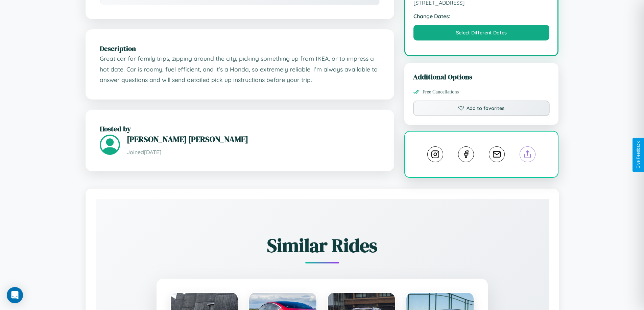 The width and height of the screenshot is (644, 310). What do you see at coordinates (441, 92) in the screenshot?
I see `span: Free Cancellations` at bounding box center [441, 92].